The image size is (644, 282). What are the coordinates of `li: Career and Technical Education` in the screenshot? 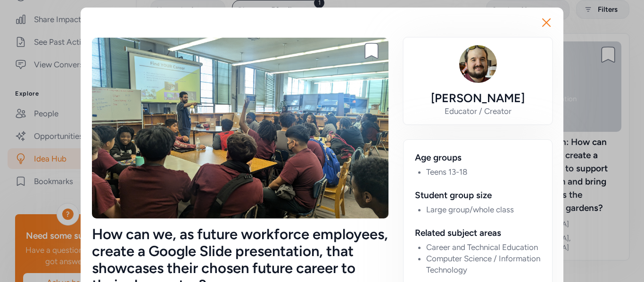 It's located at (484, 247).